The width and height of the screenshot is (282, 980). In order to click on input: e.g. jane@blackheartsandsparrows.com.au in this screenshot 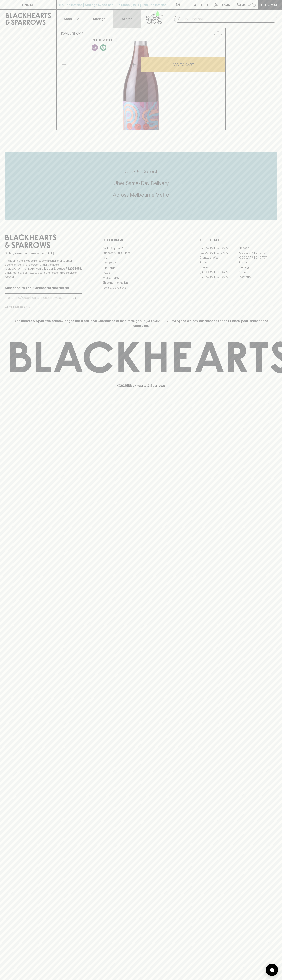, I will do `click(35, 298)`.